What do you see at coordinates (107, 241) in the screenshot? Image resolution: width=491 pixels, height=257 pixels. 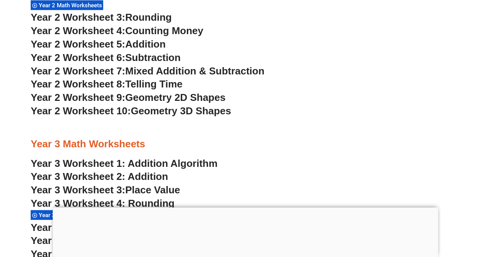 I see `span: Year 3 Worksheet 6: Subtraction` at bounding box center [107, 241].